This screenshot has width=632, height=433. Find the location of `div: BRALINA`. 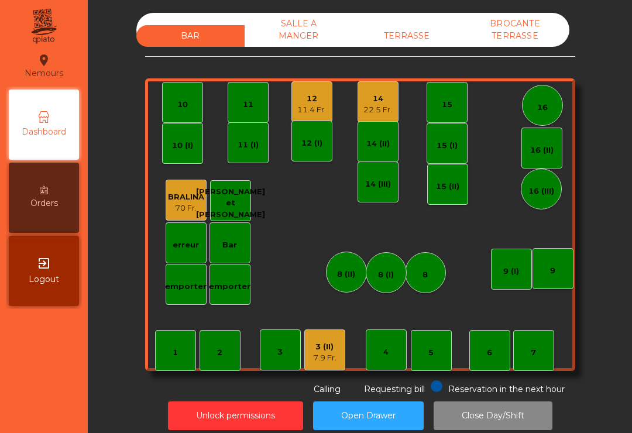

div: BRALINA is located at coordinates (186, 197).